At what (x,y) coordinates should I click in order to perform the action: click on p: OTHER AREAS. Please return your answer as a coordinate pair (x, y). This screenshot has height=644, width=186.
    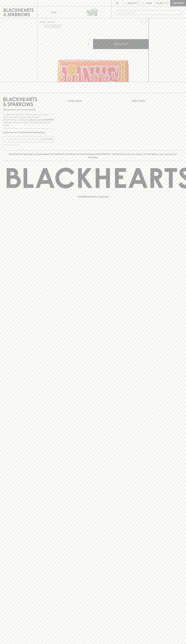
    Looking at the image, I should click on (93, 101).